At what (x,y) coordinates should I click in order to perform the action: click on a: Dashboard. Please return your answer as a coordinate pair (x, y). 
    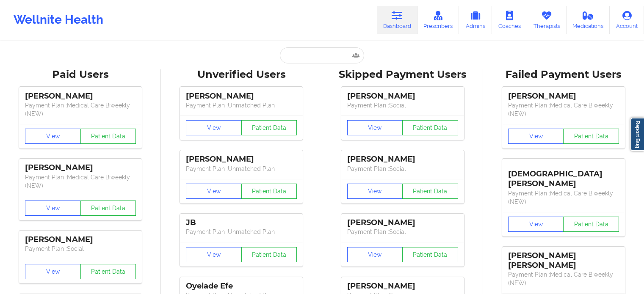
    Looking at the image, I should click on (397, 20).